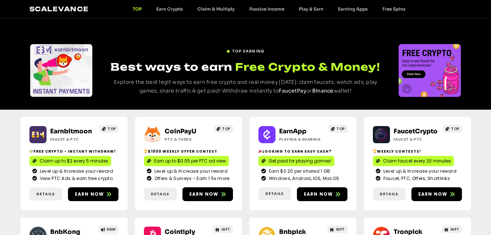 The image size is (491, 235). Describe the element at coordinates (245, 49) in the screenshot. I see `a: TOP EARNING` at that location.